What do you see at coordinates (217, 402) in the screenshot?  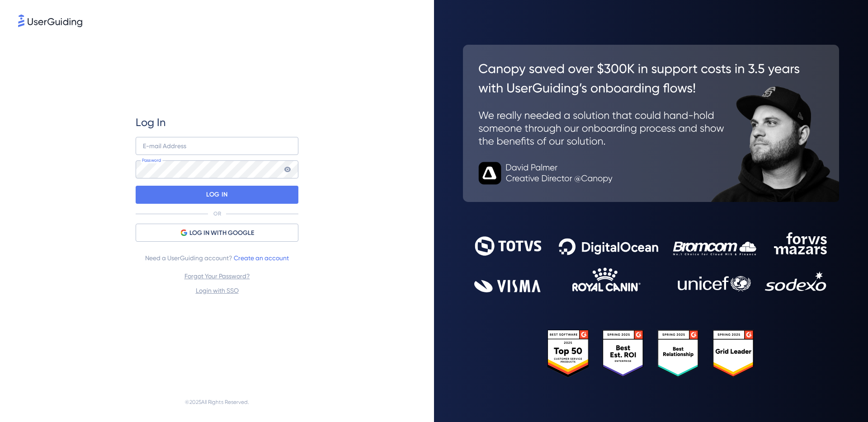 I see `span: © 2025 All Rights Reserved.` at bounding box center [217, 402].